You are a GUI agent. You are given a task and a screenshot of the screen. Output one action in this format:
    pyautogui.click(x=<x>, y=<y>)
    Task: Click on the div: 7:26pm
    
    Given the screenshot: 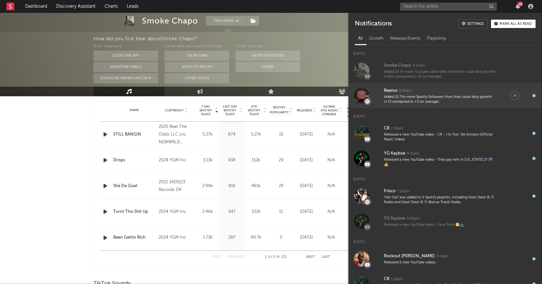 What is the action you would take?
    pyautogui.click(x=403, y=192)
    